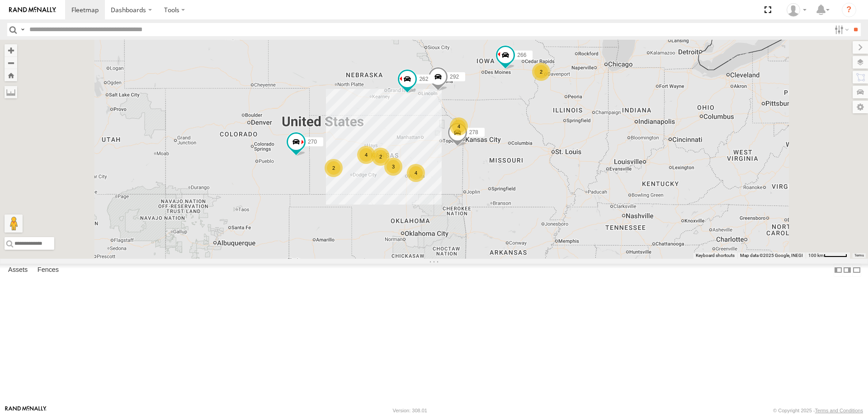 The image size is (868, 415). Describe the element at coordinates (11, 50) in the screenshot. I see `button: Zoom in` at that location.